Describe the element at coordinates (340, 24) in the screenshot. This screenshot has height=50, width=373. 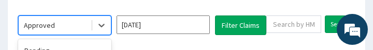
I see `input: Search` at that location.